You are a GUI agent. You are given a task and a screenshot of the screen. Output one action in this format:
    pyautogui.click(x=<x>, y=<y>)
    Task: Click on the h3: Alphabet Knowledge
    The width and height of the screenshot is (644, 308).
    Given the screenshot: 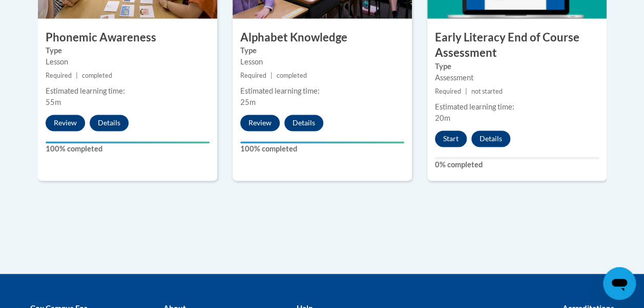 What is the action you would take?
    pyautogui.click(x=322, y=37)
    